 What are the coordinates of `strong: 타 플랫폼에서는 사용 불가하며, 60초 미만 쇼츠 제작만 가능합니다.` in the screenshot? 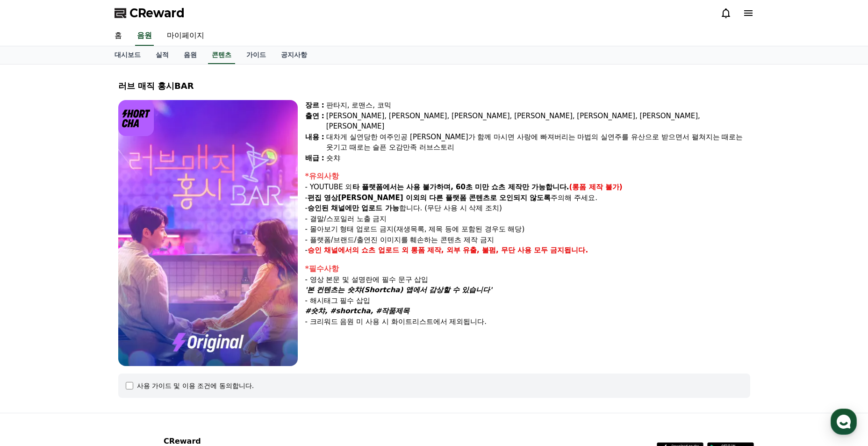 It's located at (461, 187).